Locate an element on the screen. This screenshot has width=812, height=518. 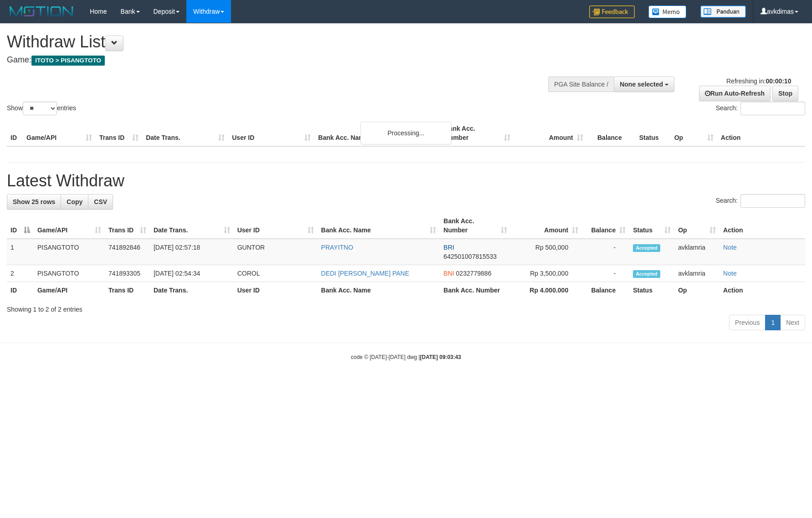
th: Amount is located at coordinates (550, 133).